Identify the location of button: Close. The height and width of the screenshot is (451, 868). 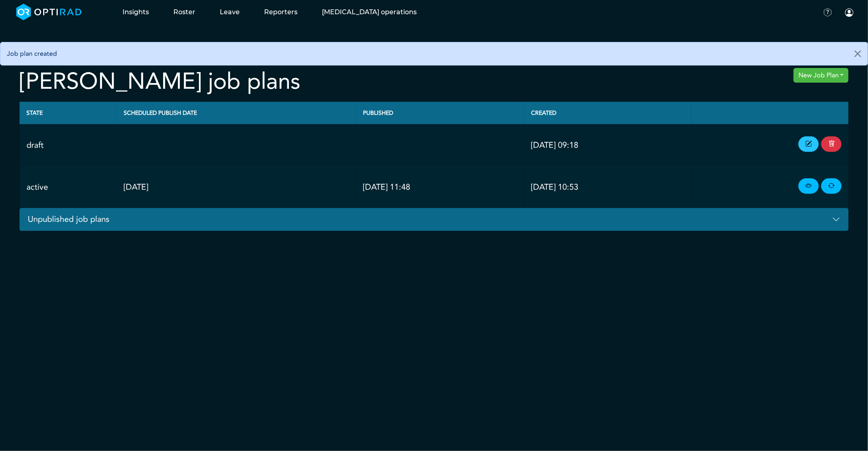
(858, 54).